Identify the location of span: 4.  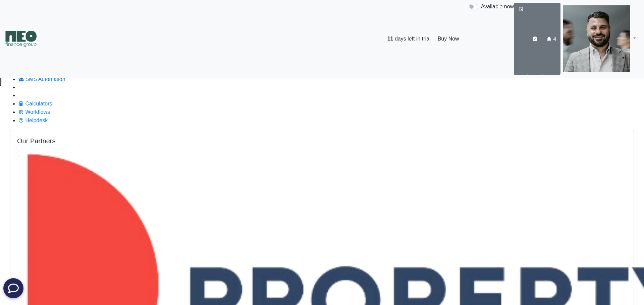
(555, 39).